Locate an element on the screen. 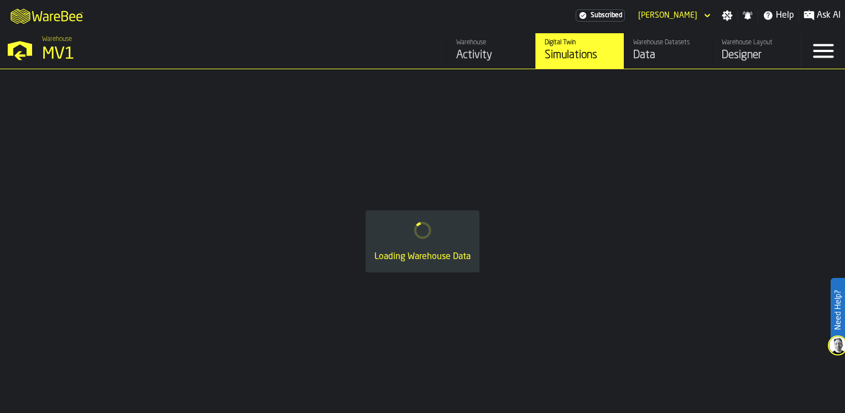 The height and width of the screenshot is (413, 845). div: Simulations is located at coordinates (580, 55).